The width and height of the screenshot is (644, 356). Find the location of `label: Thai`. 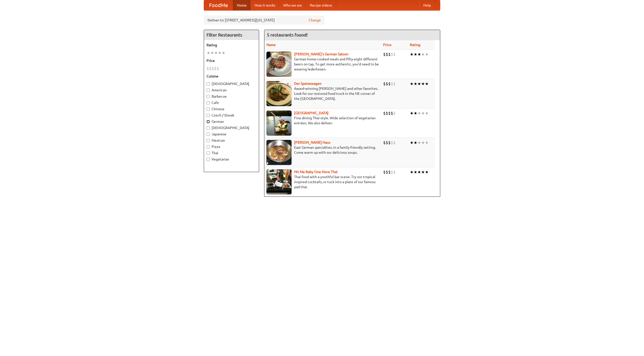

label: Thai is located at coordinates (232, 153).